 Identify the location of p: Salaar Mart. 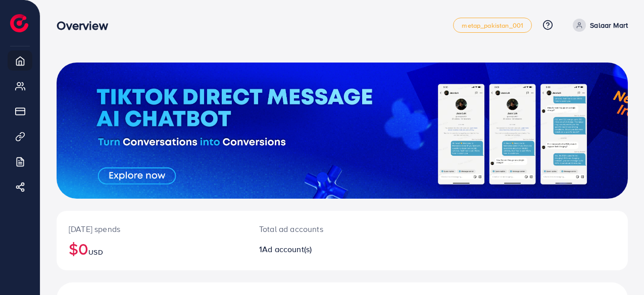
(608, 25).